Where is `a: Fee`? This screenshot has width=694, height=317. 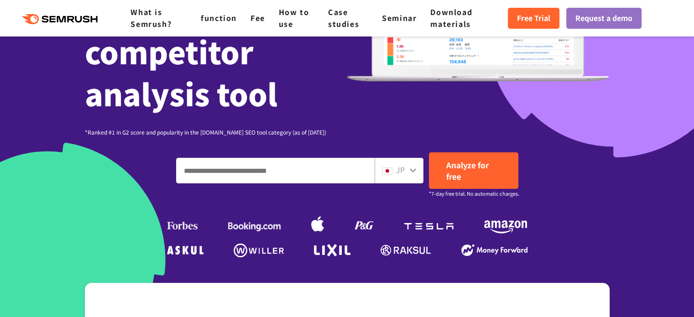
a: Fee is located at coordinates (258, 18).